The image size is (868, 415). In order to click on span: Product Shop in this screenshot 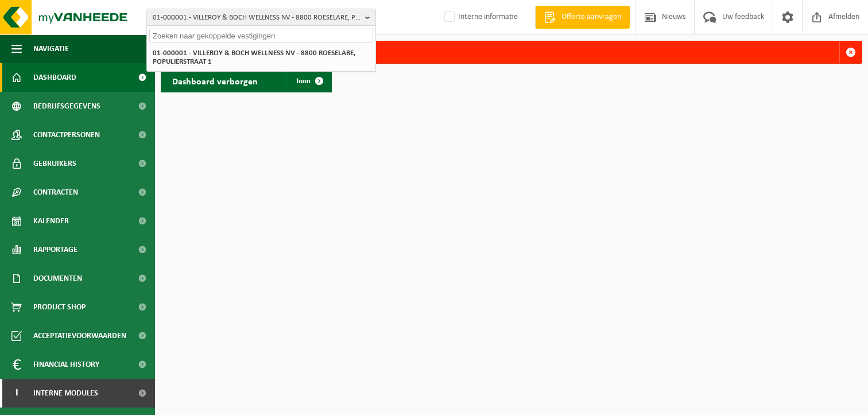, I will do `click(59, 307)`.